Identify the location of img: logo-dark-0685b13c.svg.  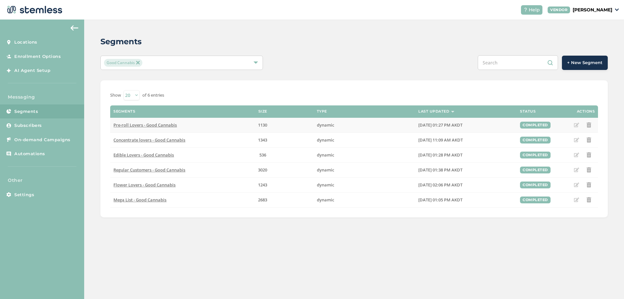
(34, 10).